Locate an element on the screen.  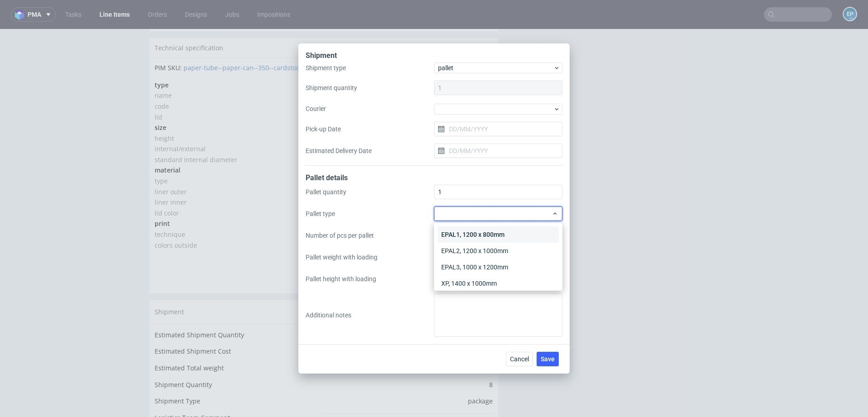
td: lid is located at coordinates (239, 89).